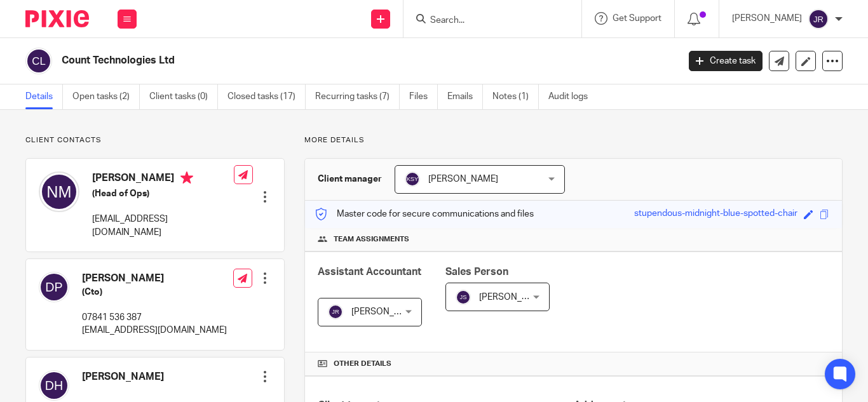 The height and width of the screenshot is (402, 868). I want to click on span: Assistant Accountant, so click(369, 272).